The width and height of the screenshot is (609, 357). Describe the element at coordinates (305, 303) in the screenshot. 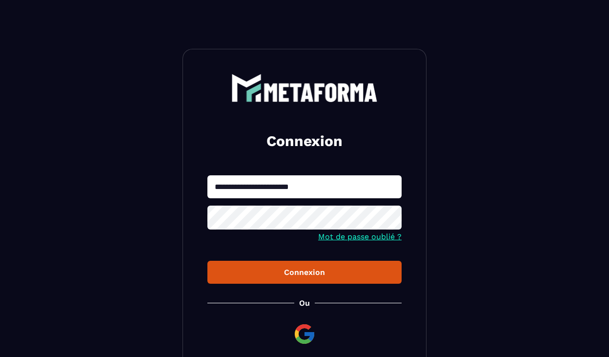

I see `p: Ou` at that location.